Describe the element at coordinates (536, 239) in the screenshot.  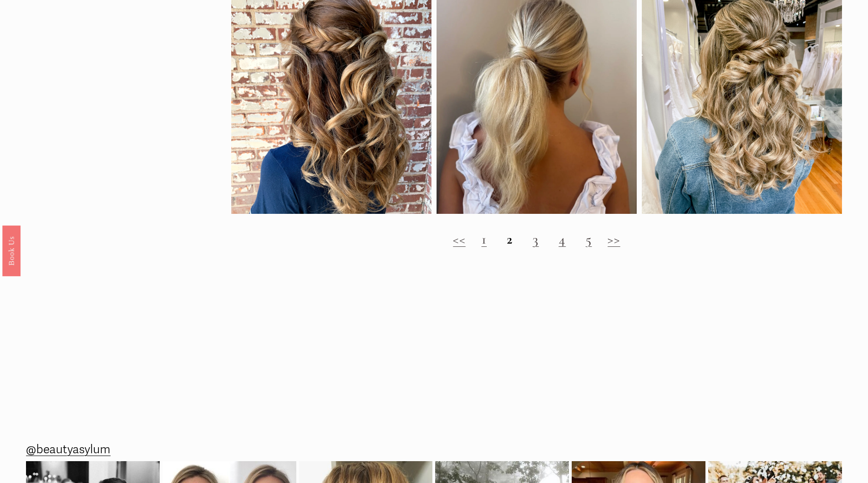
I see `a: 3` at that location.